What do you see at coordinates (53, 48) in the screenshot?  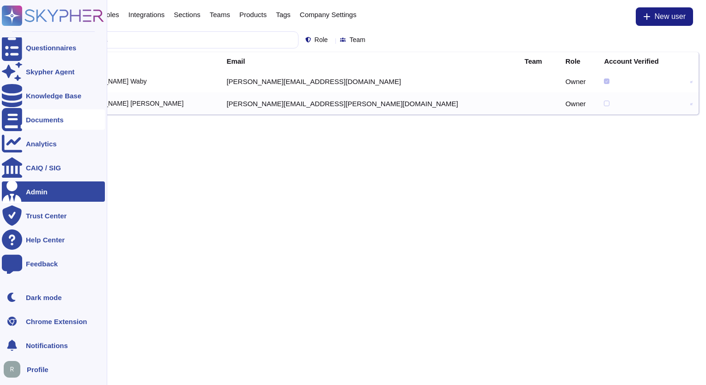 I see `a: Questionnaires` at bounding box center [53, 48].